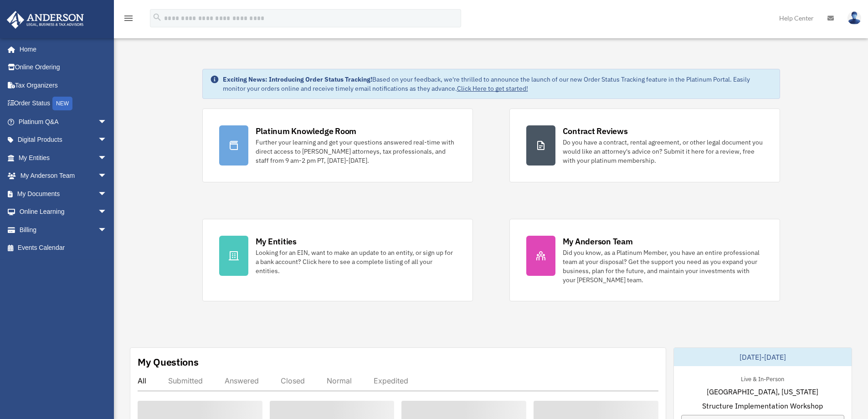 The height and width of the screenshot is (419, 868). What do you see at coordinates (129, 20) in the screenshot?
I see `a: menu` at bounding box center [129, 20].